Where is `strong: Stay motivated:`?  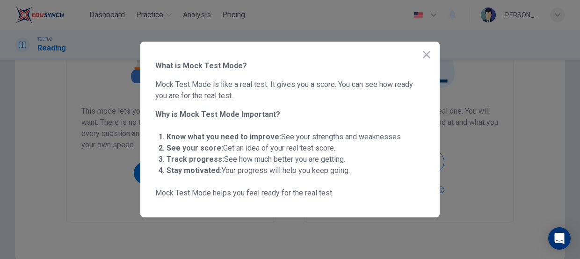
strong: Stay motivated: is located at coordinates (194, 170).